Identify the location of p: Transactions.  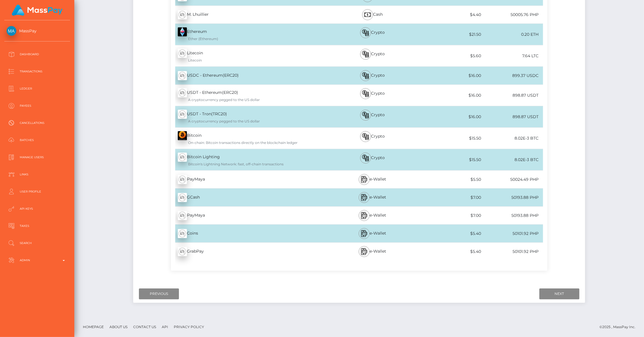
(37, 72).